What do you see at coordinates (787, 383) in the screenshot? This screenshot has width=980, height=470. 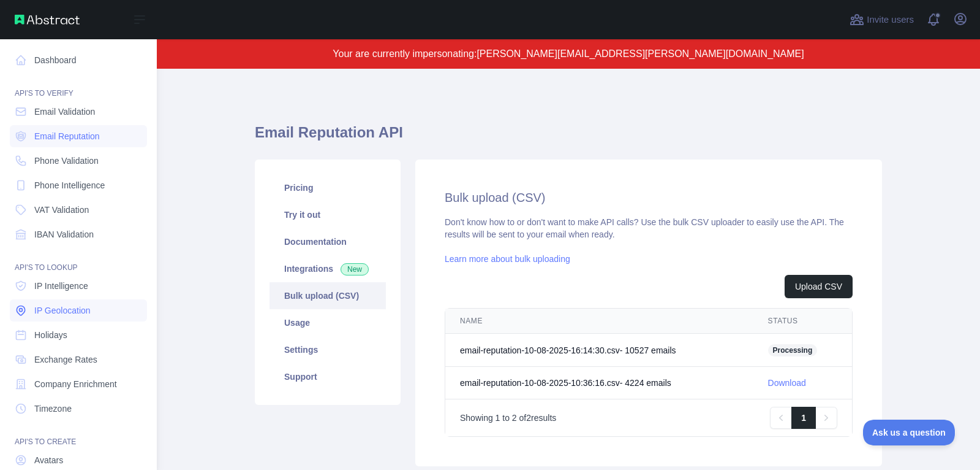 I see `a: Download` at bounding box center [787, 383].